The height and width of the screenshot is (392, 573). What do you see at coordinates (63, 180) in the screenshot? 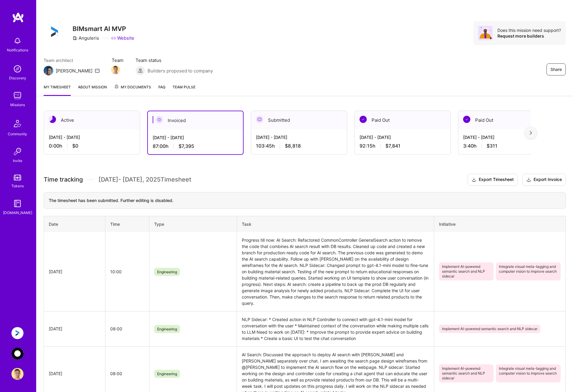
I see `span: Time tracking` at bounding box center [63, 180].